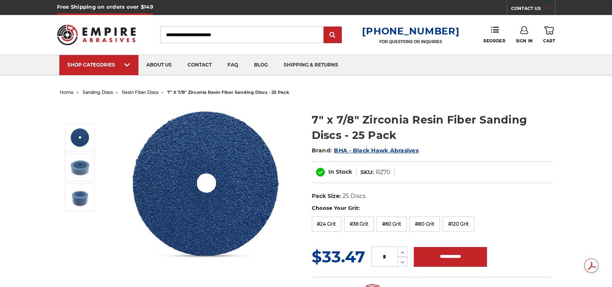  Describe the element at coordinates (338, 256) in the screenshot. I see `span: $33.47` at that location.